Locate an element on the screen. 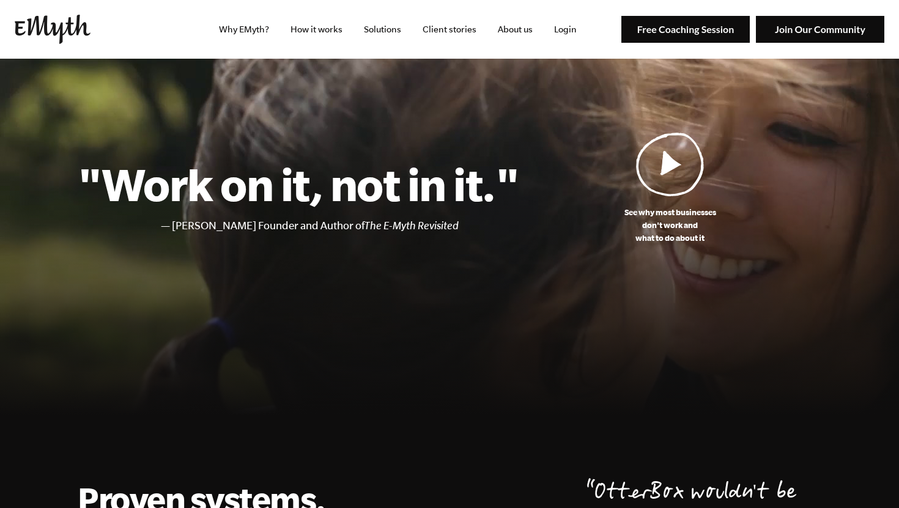 This screenshot has height=508, width=899. p: See why most businesses don't work and what to do about it is located at coordinates (670, 225).